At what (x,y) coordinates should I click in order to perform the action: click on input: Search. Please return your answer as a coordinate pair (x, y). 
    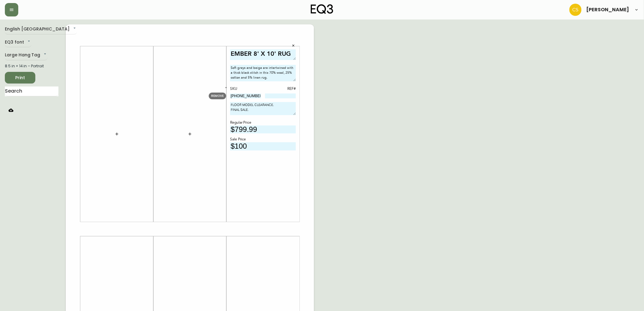
    Looking at the image, I should click on (31, 92).